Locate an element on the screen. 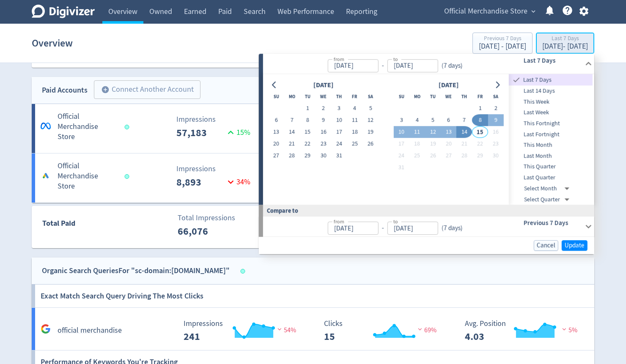 This screenshot has width=626, height=364. div: Select Month is located at coordinates (548, 188).